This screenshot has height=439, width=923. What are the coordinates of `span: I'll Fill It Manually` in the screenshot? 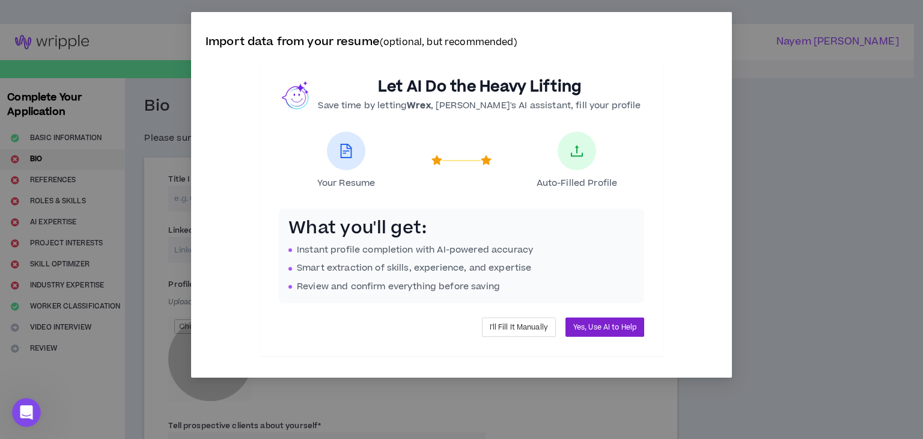 It's located at (519, 327).